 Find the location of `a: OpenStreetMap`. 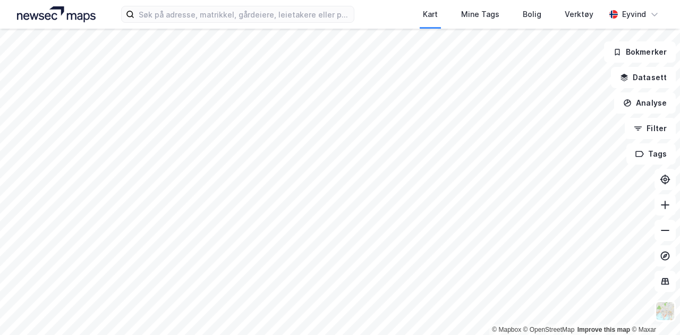

a: OpenStreetMap is located at coordinates (549, 330).